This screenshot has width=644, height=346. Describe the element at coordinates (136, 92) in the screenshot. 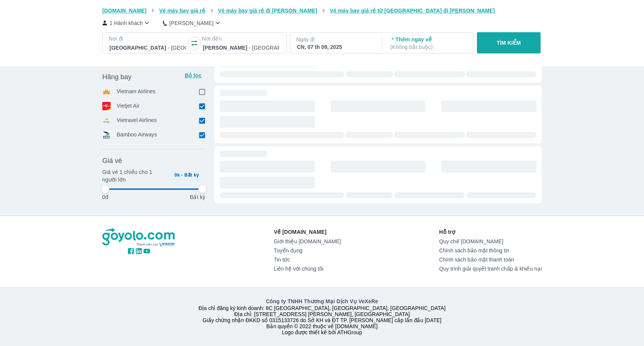

I see `p: Vietnam Airlines` at that location.